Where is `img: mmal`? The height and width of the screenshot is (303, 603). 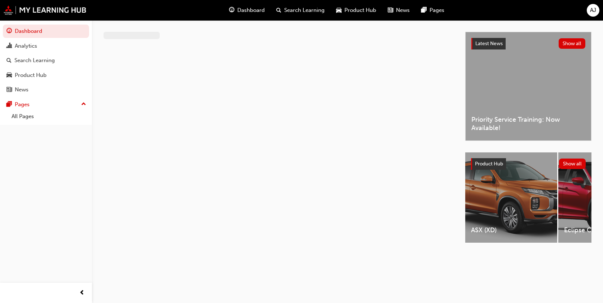 img: mmal is located at coordinates (45, 10).